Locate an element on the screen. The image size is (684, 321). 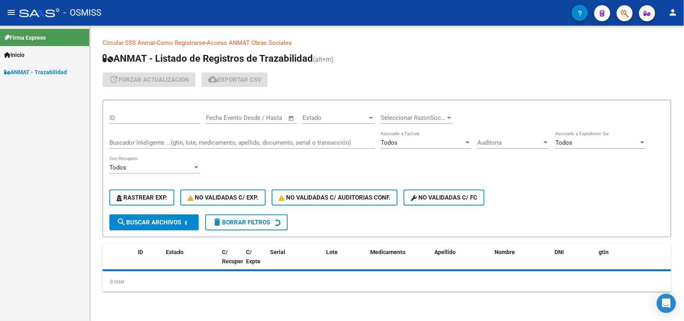
span: Inicio is located at coordinates (14, 55).